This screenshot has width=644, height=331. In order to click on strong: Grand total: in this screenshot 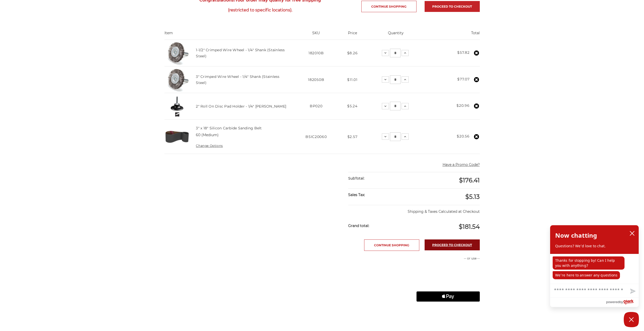, I will do `click(359, 226)`.